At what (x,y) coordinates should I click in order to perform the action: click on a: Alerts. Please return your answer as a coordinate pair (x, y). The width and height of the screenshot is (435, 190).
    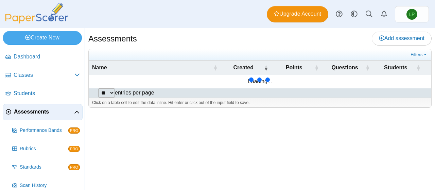
    Looking at the image, I should click on (384, 14).